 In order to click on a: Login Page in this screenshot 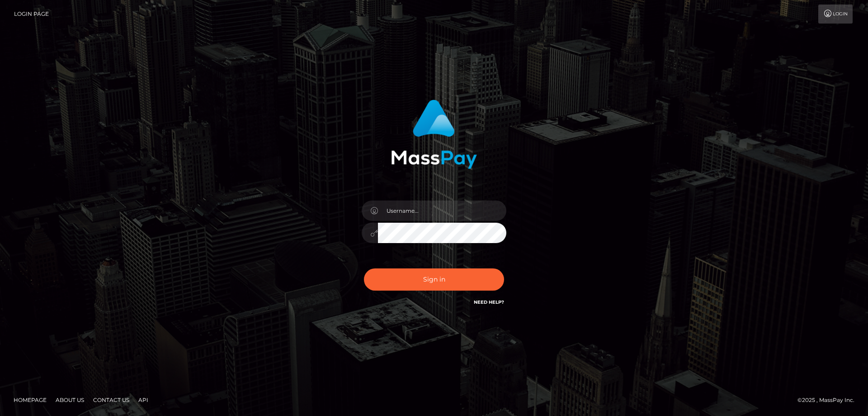, I will do `click(31, 14)`.